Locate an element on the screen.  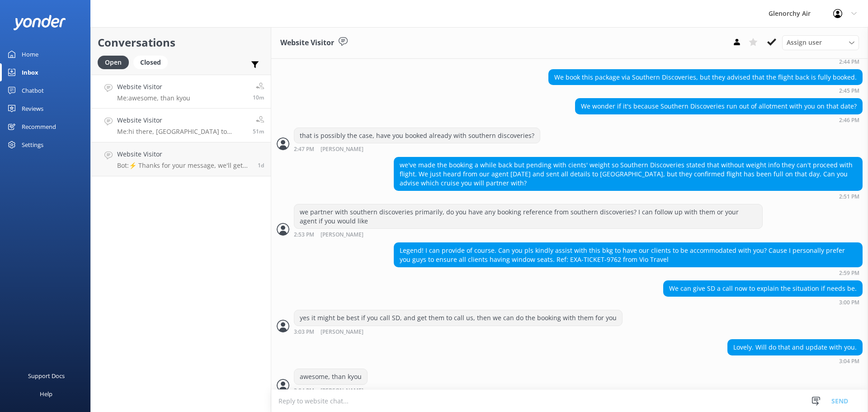
strong: 2:46 PM is located at coordinates (849, 121).